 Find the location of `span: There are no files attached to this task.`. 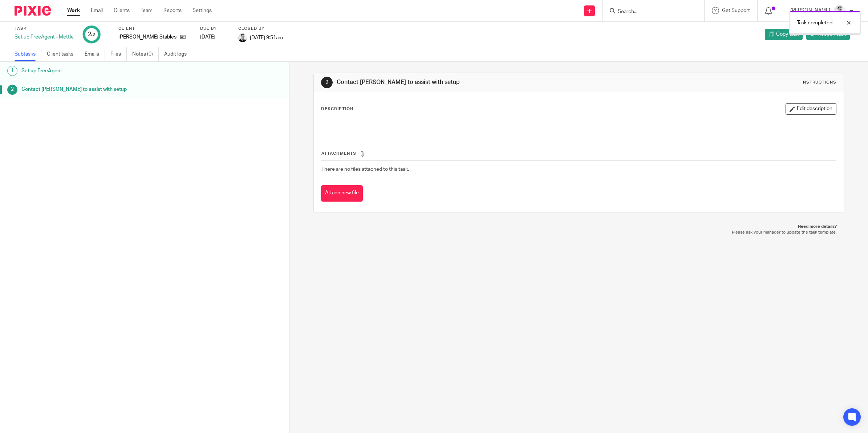

span: There are no files attached to this task. is located at coordinates (365, 169).